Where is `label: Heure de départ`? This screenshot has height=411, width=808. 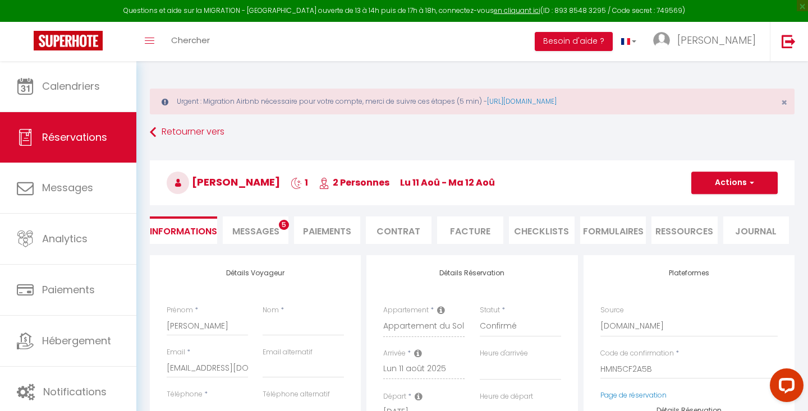
label: Heure de départ is located at coordinates (506, 397).